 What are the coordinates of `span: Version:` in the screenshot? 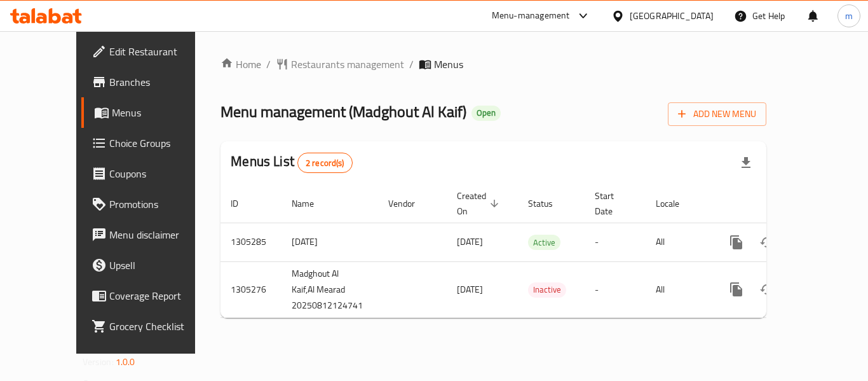 It's located at (98, 362).